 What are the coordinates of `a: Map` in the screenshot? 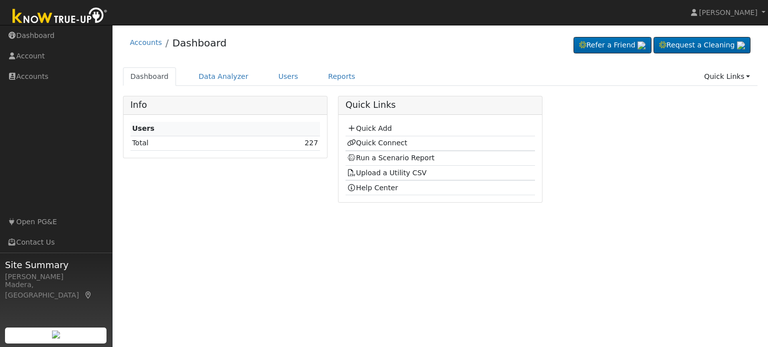 It's located at (88, 295).